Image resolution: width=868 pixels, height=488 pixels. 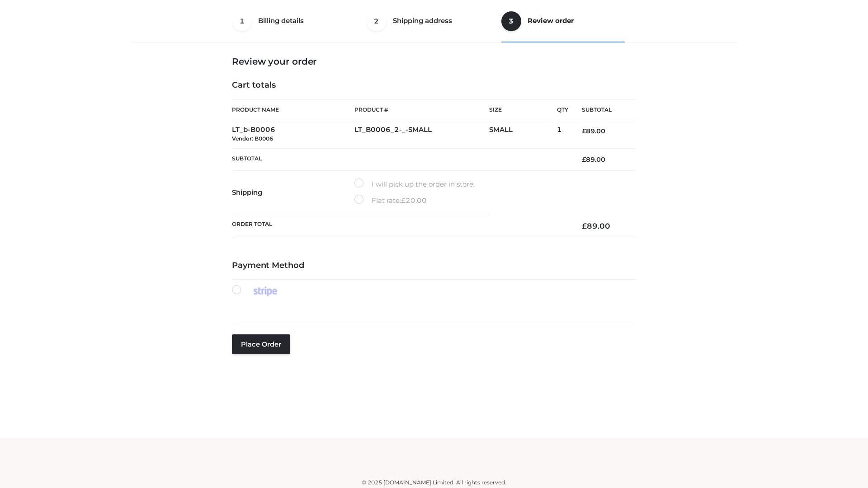 I want to click on td: SMALL, so click(x=523, y=135).